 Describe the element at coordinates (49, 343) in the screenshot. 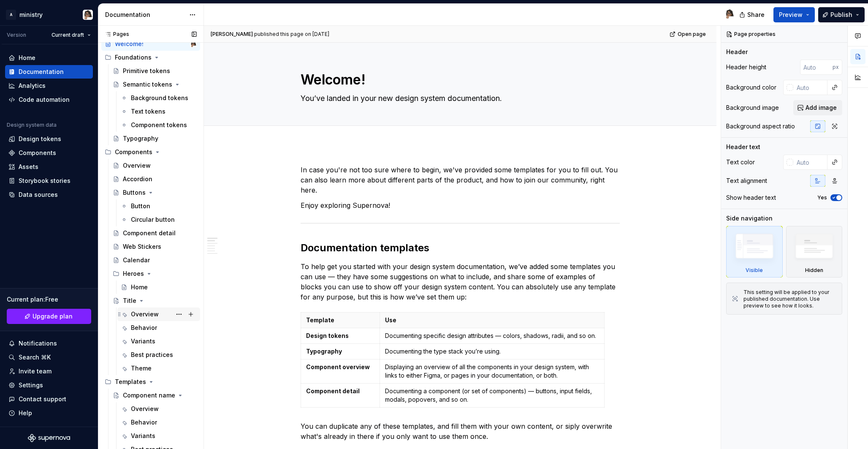

I see `button: Notifications` at that location.